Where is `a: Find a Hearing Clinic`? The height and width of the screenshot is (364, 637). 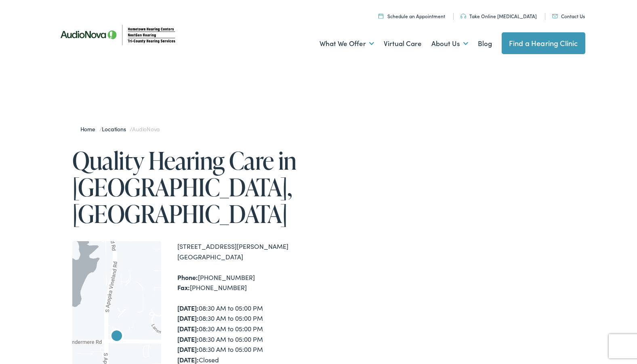 a: Find a Hearing Clinic is located at coordinates (544, 43).